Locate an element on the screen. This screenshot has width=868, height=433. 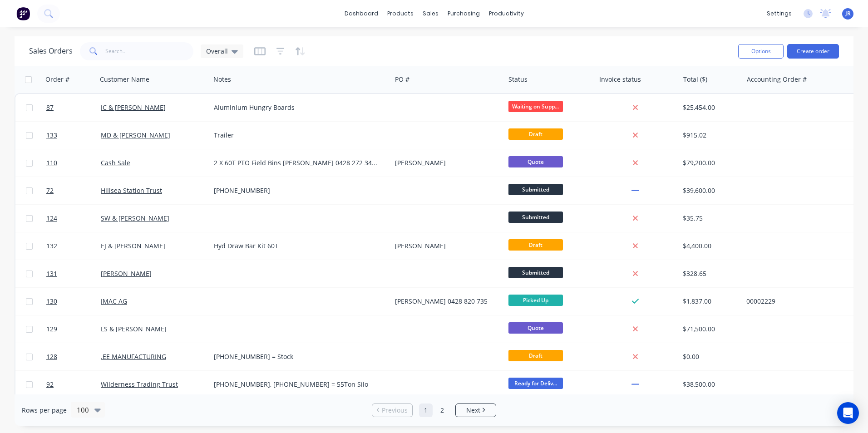
div: $39,600.00 is located at coordinates (710, 190).